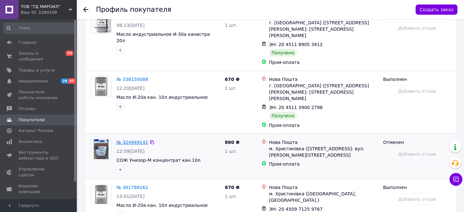 The width and height of the screenshot is (464, 212). What do you see at coordinates (33, 81) in the screenshot?
I see `span: Уведомления` at bounding box center [33, 81].